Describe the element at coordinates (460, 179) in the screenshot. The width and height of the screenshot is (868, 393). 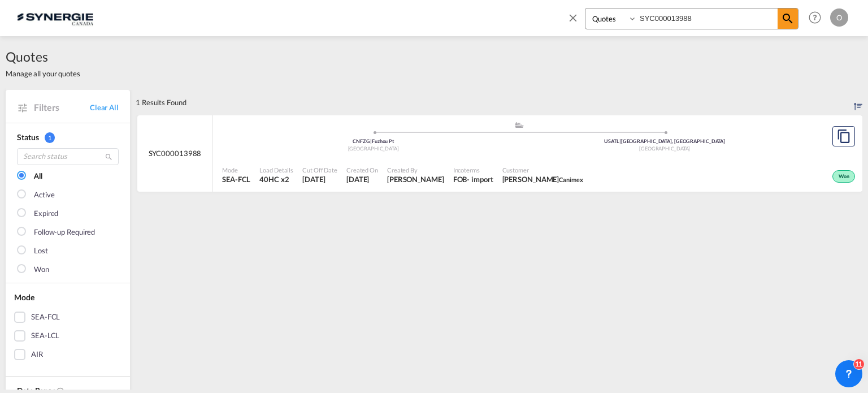
I see `div: FOB` at that location.